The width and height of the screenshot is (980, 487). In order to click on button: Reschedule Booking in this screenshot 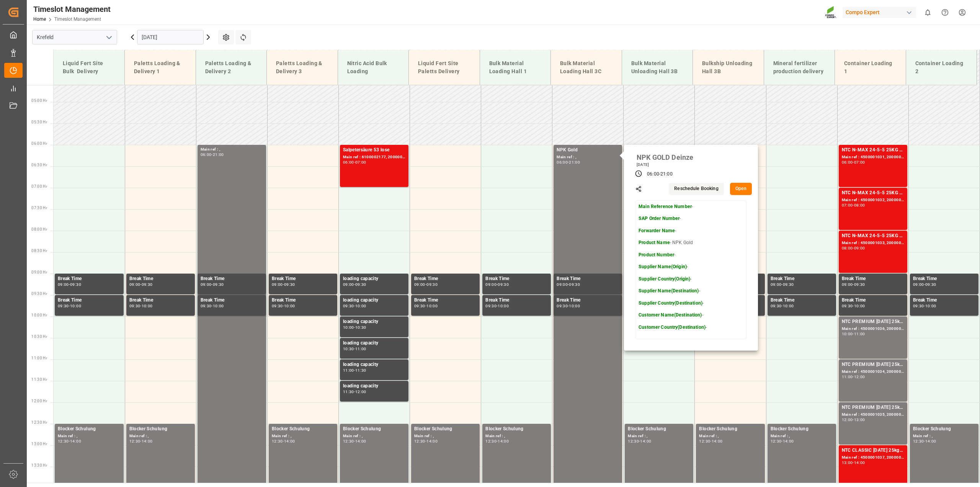, I will do `click(696, 189)`.